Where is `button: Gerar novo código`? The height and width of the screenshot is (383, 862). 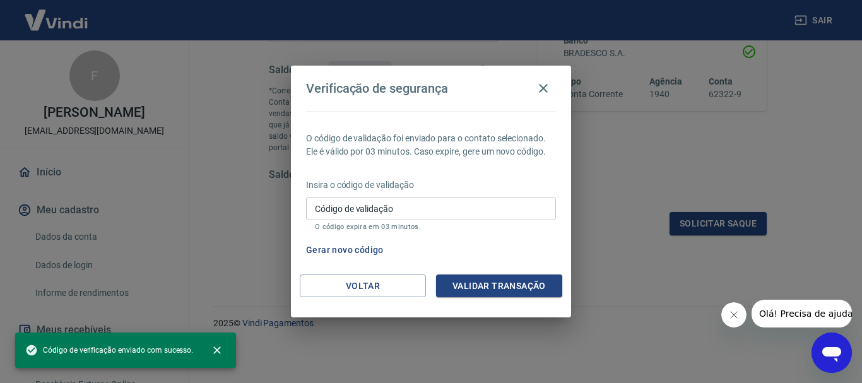
button: Gerar novo código is located at coordinates (345, 250).